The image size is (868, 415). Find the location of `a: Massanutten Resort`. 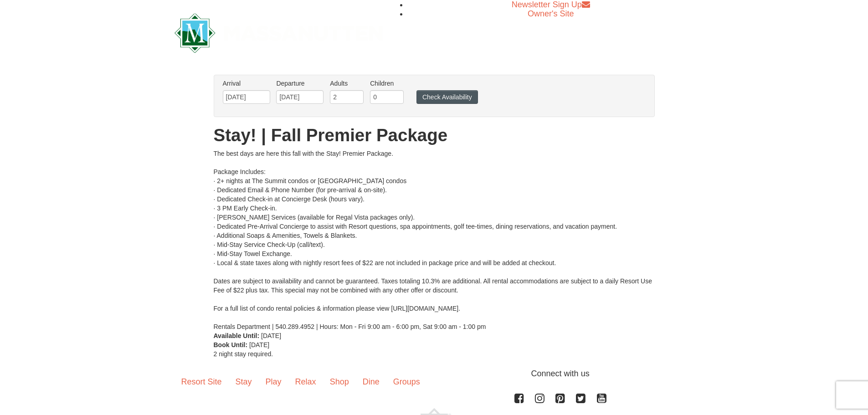

a: Massanutten Resort is located at coordinates (279, 31).